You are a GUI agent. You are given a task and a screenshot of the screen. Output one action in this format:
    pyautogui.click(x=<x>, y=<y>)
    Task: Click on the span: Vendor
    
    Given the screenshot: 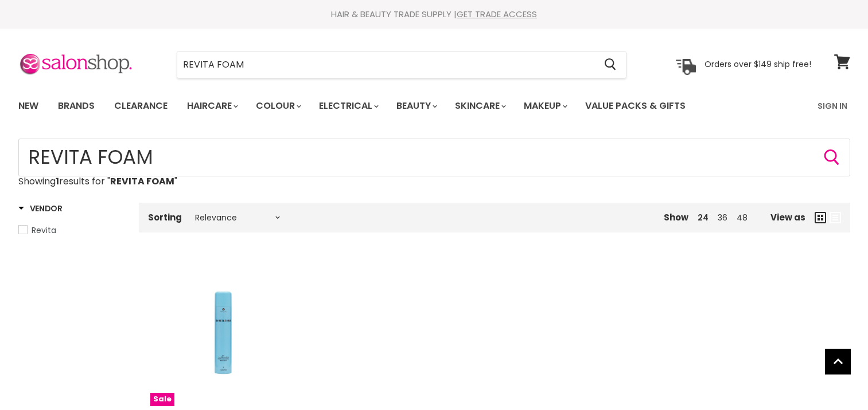 What is the action you would take?
    pyautogui.click(x=41, y=208)
    